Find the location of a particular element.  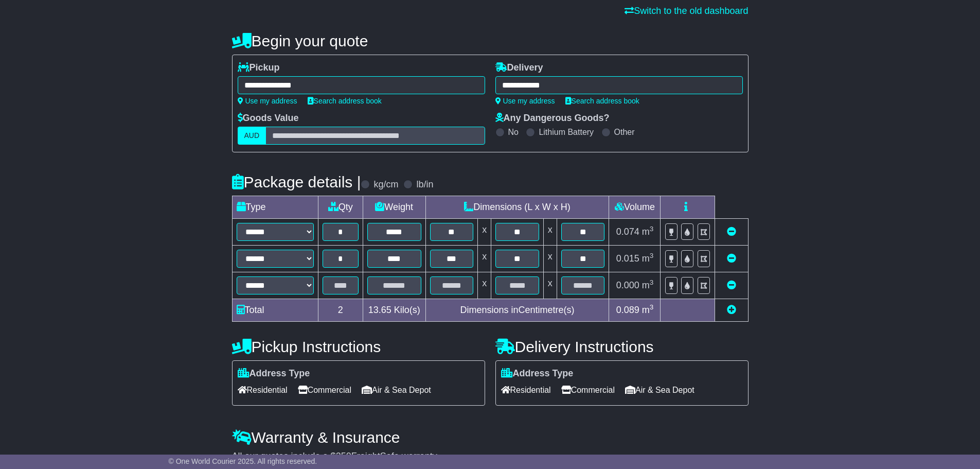

span: 0.074 is located at coordinates (628, 232).